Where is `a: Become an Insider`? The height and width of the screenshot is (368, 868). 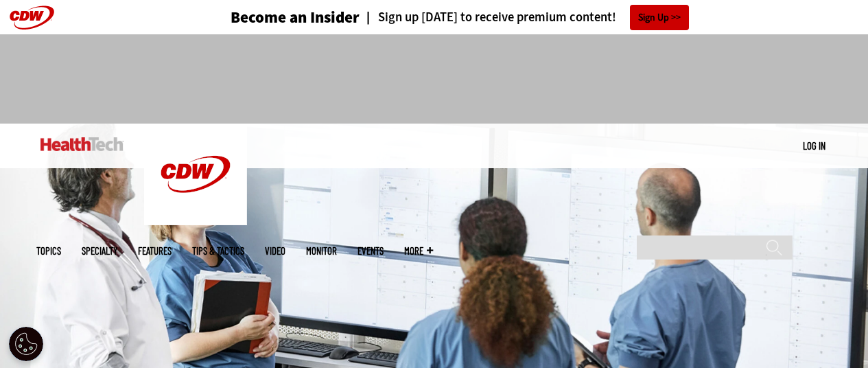
a: Become an Insider is located at coordinates (269, 17).